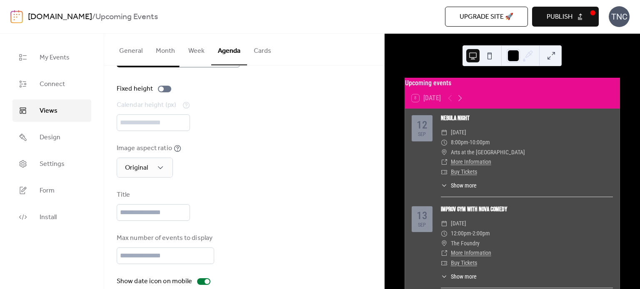 Image resolution: width=640 pixels, height=289 pixels. Describe the element at coordinates (154, 282) in the screenshot. I see `div: Show date icon on mobile` at that location.